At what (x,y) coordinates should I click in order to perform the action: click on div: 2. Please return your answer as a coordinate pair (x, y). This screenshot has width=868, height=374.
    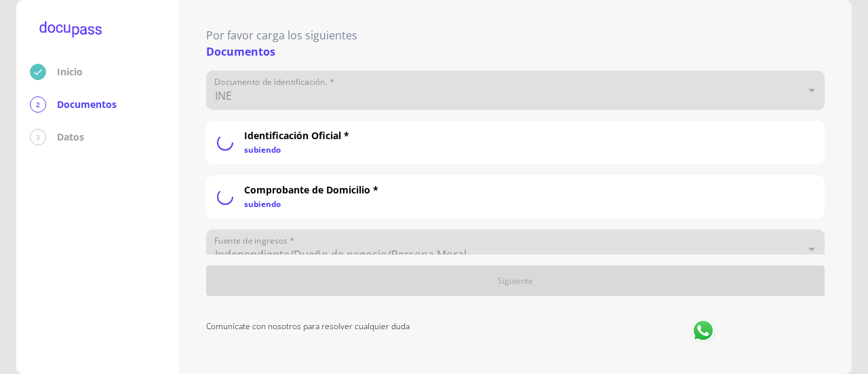
    Looking at the image, I should click on (38, 105).